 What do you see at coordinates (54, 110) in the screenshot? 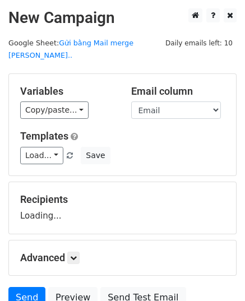
I see `a: Copy/paste...` at bounding box center [54, 110].